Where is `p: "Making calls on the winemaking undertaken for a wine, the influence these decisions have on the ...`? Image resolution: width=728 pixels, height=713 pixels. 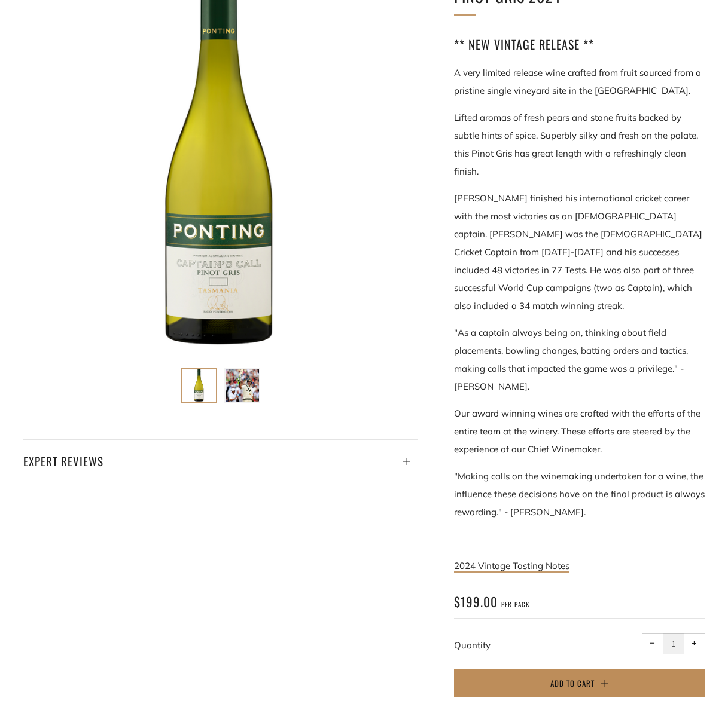
p: "Making calls on the winemaking undertaken for a wine, the influence these decisions have on the ... is located at coordinates (579, 494).